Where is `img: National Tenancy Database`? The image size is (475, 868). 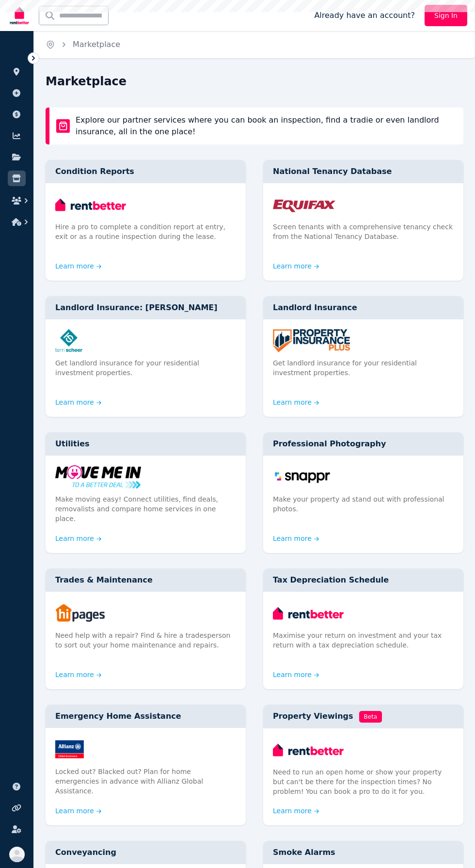
img: National Tenancy Database is located at coordinates (363, 205).